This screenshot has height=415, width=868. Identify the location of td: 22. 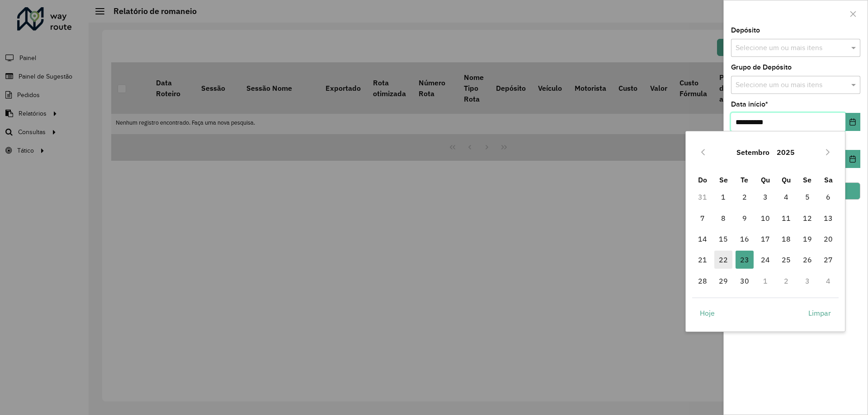
(723, 260).